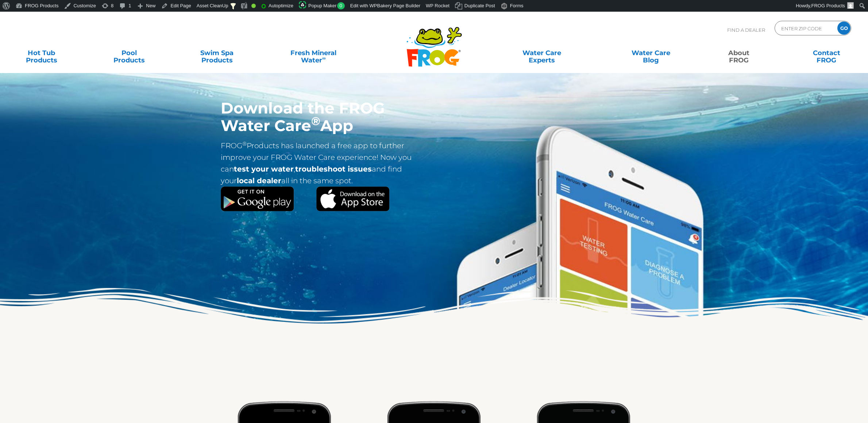  I want to click on span: 0, so click(341, 6).